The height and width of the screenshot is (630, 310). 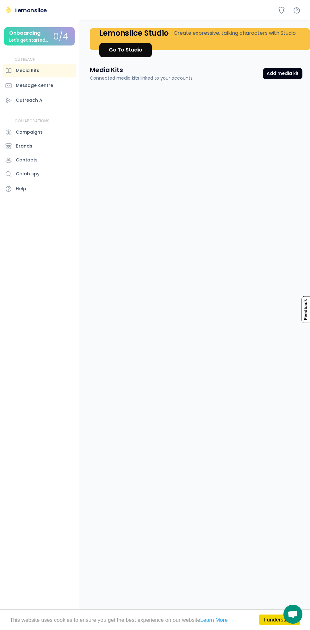 I want to click on a: Learn More, so click(x=214, y=620).